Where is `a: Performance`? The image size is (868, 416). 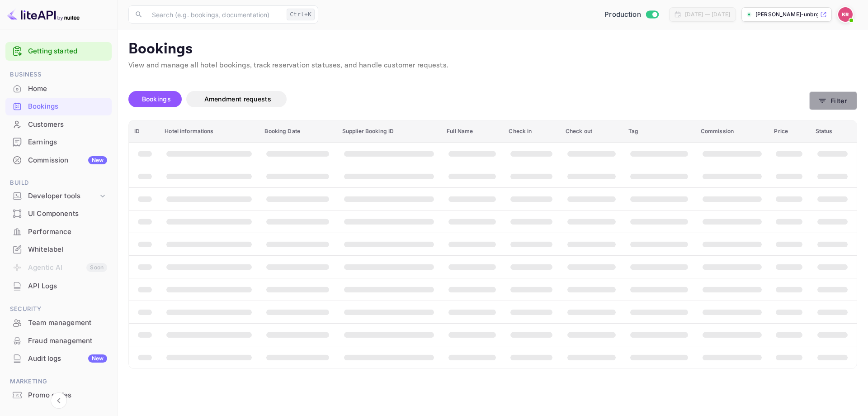 a: Performance is located at coordinates (58, 231).